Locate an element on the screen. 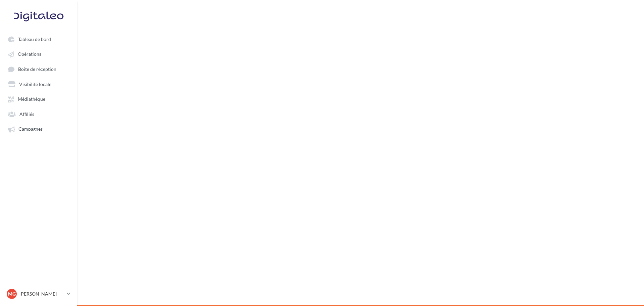  a: Campagnes is located at coordinates (39, 129).